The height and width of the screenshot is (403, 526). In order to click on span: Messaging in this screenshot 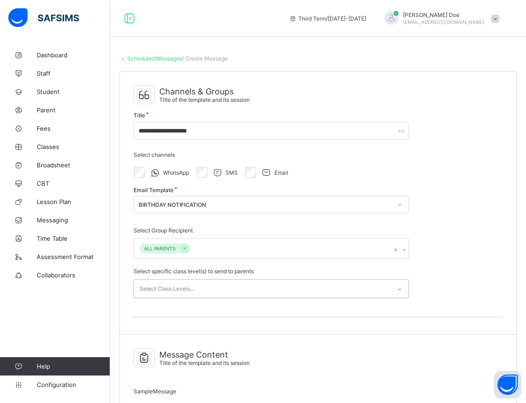, I will do `click(73, 220)`.